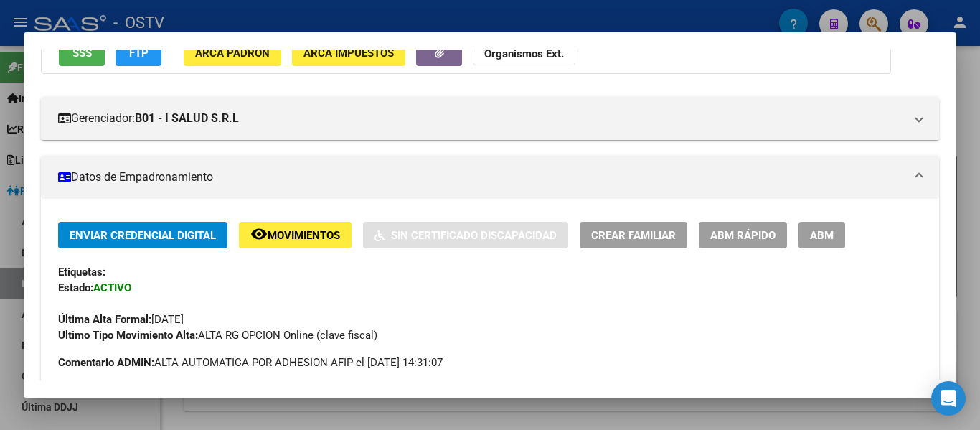 This screenshot has width=980, height=430. Describe the element at coordinates (81, 52) in the screenshot. I see `button: SSS` at that location.